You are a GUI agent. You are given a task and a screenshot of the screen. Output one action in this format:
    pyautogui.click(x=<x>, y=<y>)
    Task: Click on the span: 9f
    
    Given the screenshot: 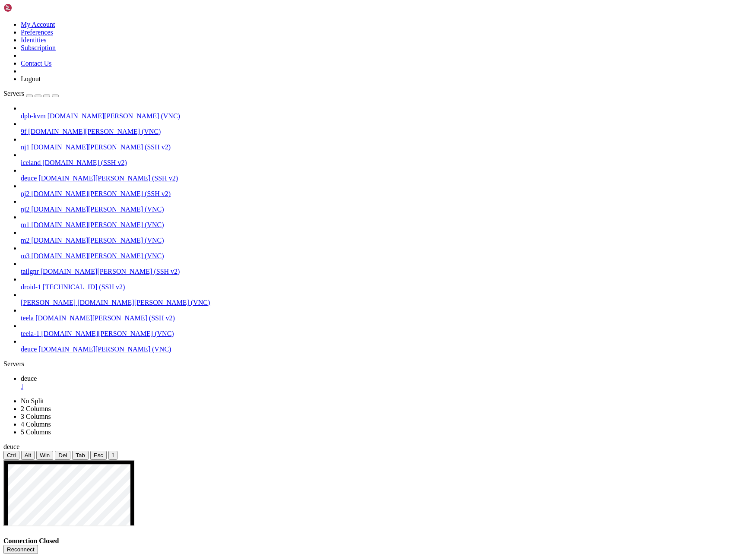 What is the action you would take?
    pyautogui.click(x=23, y=131)
    